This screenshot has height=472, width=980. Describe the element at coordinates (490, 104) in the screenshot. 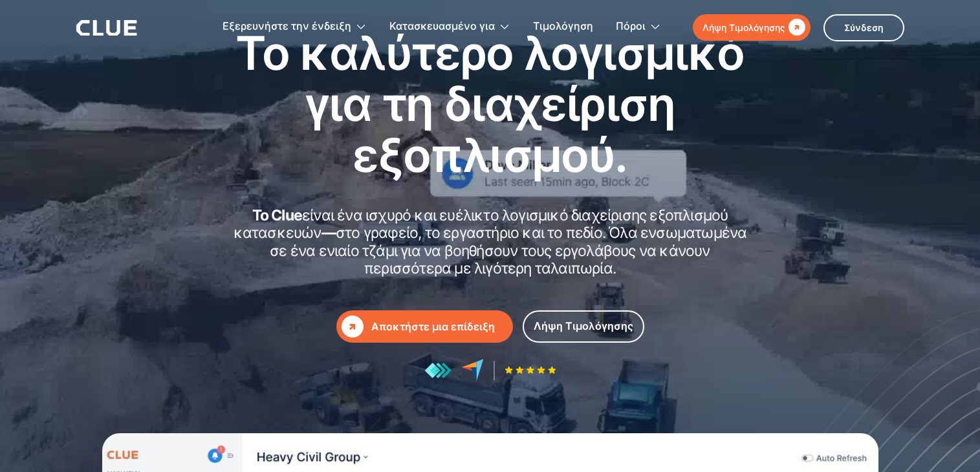

I see `font: Το καλύτερο λογισμικό για τη διαχείριση εξοπλισμού.` at that location.